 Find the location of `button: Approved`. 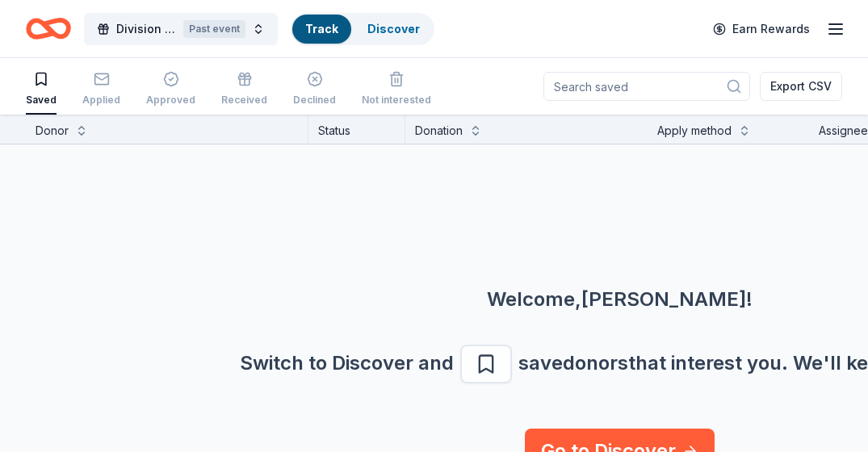

button: Approved is located at coordinates (171, 90).